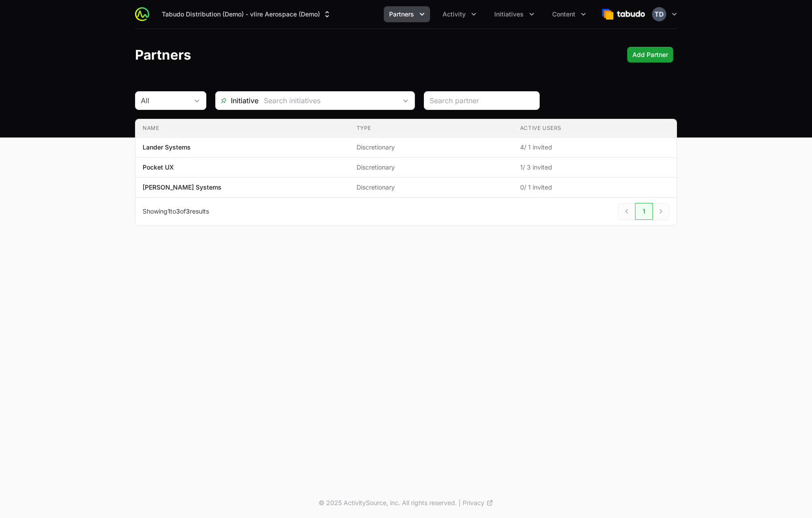  What do you see at coordinates (370, 15) in the screenshot?
I see `div: Main navigation` at bounding box center [370, 15].